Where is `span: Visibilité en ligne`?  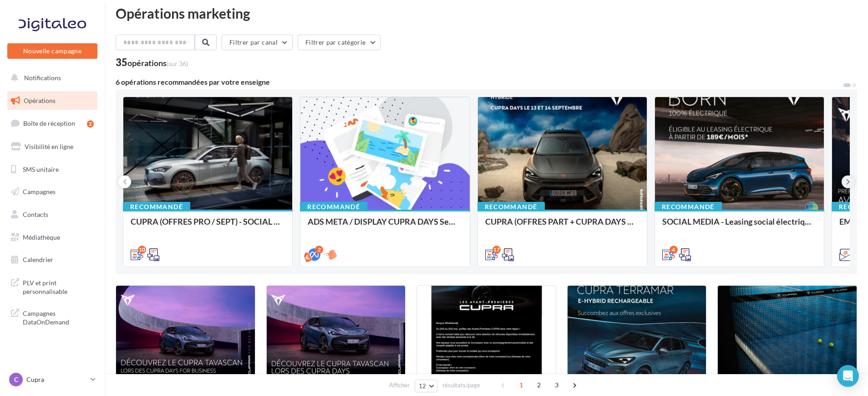 span: Visibilité en ligne is located at coordinates (49, 146).